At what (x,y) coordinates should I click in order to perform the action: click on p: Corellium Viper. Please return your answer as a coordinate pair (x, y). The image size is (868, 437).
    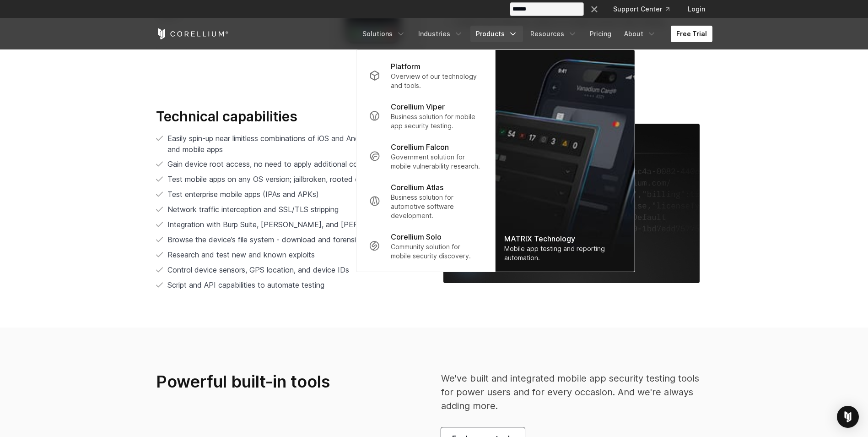
    Looking at the image, I should click on (417, 107).